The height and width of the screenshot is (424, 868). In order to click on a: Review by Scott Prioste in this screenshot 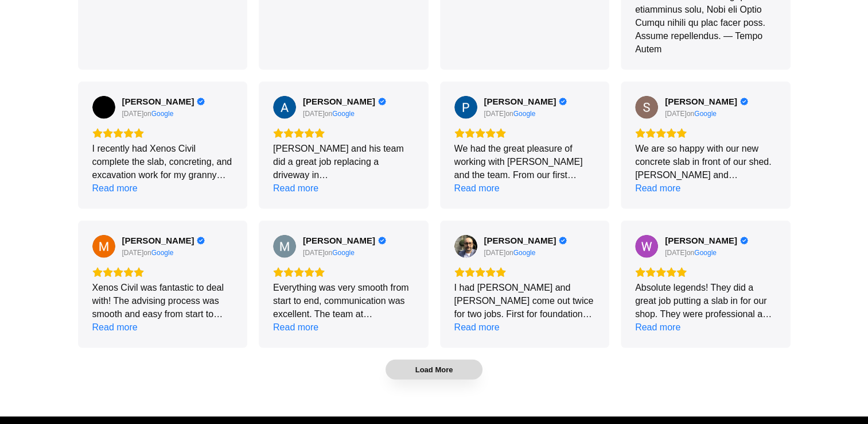, I will do `click(707, 102)`.